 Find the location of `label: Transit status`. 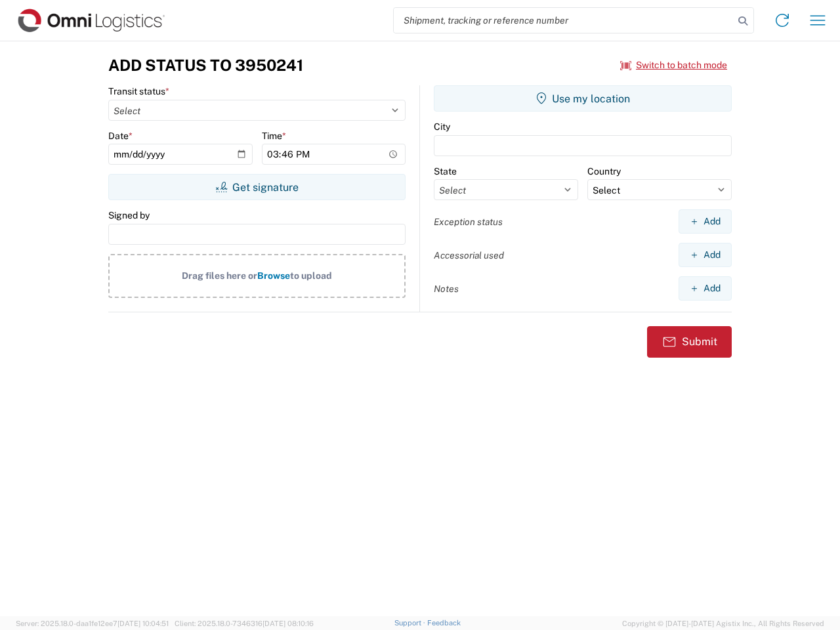

label: Transit status is located at coordinates (138, 91).